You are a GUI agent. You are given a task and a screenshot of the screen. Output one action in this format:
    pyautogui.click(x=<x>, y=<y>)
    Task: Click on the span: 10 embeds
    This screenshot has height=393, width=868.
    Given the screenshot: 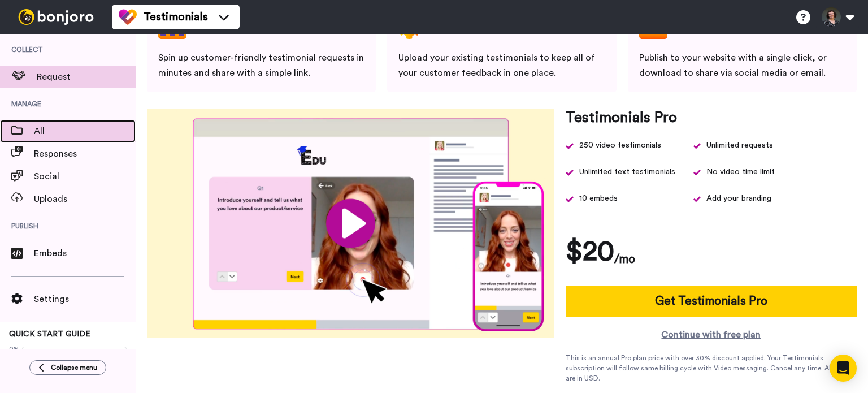 What is the action you would take?
    pyautogui.click(x=598, y=199)
    